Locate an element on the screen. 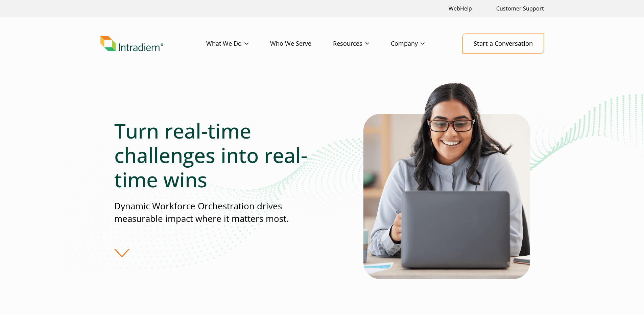  a: What We Do is located at coordinates (238, 44).